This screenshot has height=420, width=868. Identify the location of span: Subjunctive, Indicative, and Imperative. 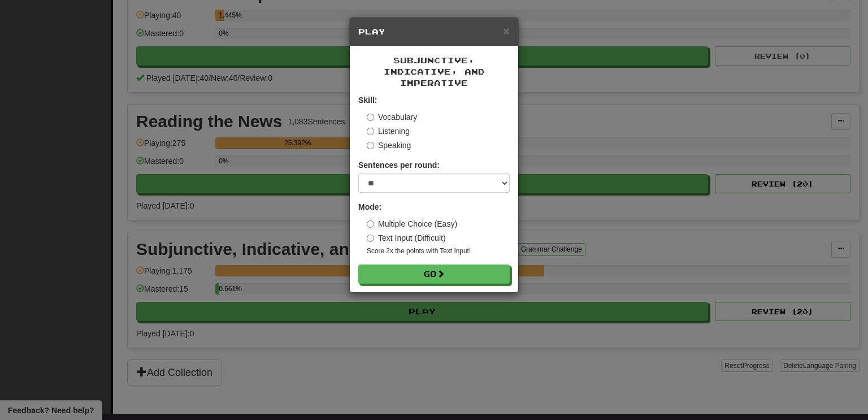
(434, 71).